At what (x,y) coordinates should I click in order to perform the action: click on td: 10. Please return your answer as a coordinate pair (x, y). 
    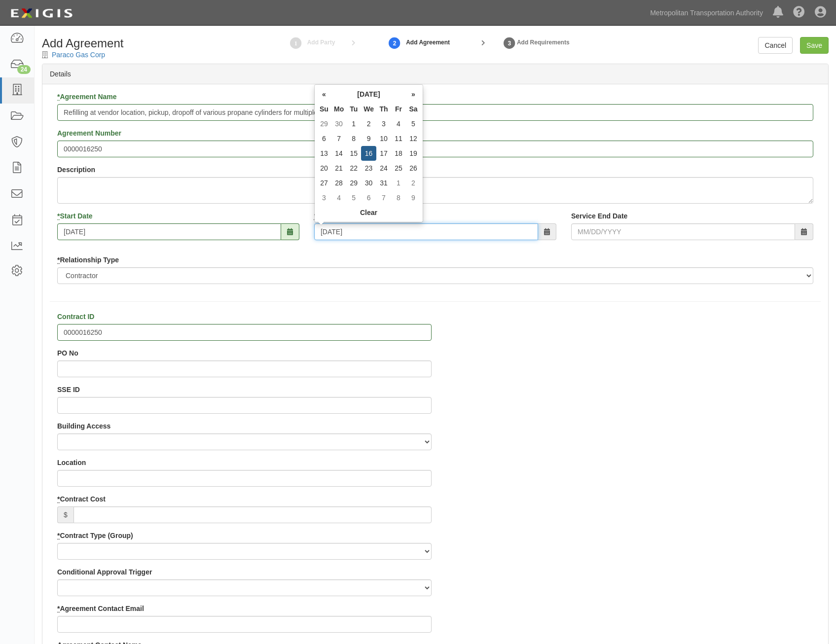
    Looking at the image, I should click on (384, 139).